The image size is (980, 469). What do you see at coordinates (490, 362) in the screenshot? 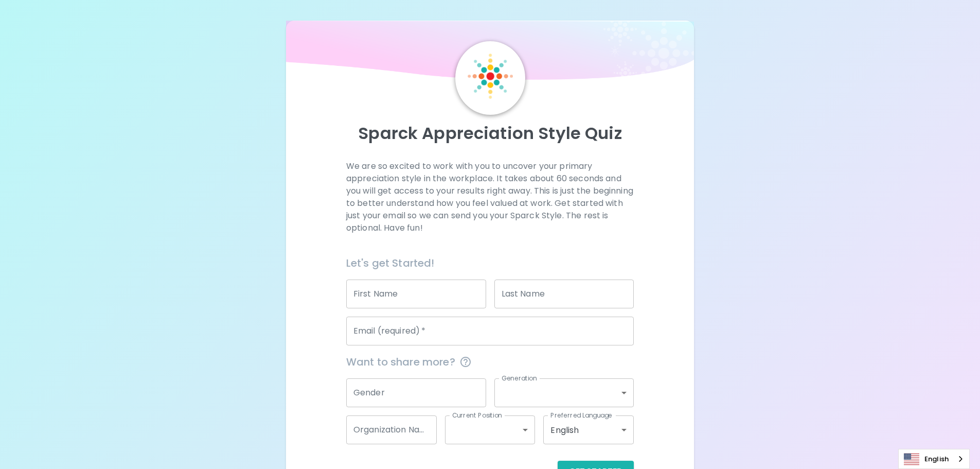
I see `span: Want to share more?` at bounding box center [490, 362].